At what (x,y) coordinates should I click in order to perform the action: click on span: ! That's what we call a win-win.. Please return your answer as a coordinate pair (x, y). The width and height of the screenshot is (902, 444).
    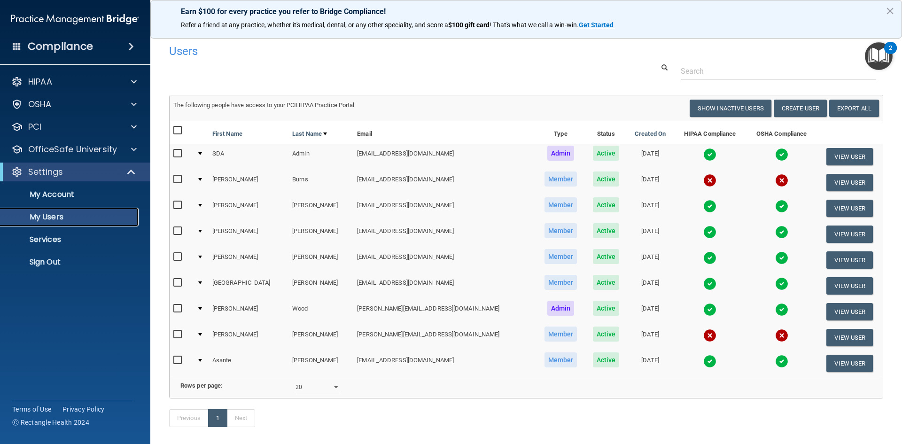
    Looking at the image, I should click on (534, 25).